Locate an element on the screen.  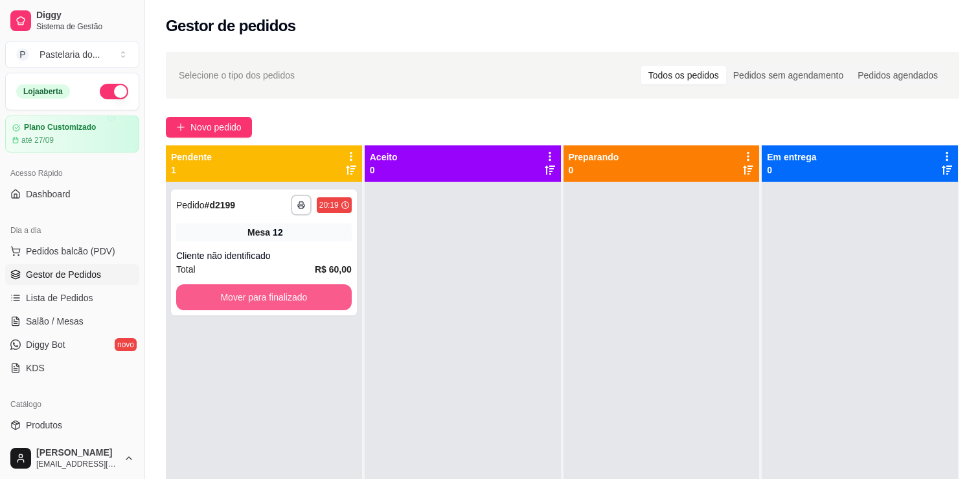
div: Catálogo is located at coordinates (72, 404).